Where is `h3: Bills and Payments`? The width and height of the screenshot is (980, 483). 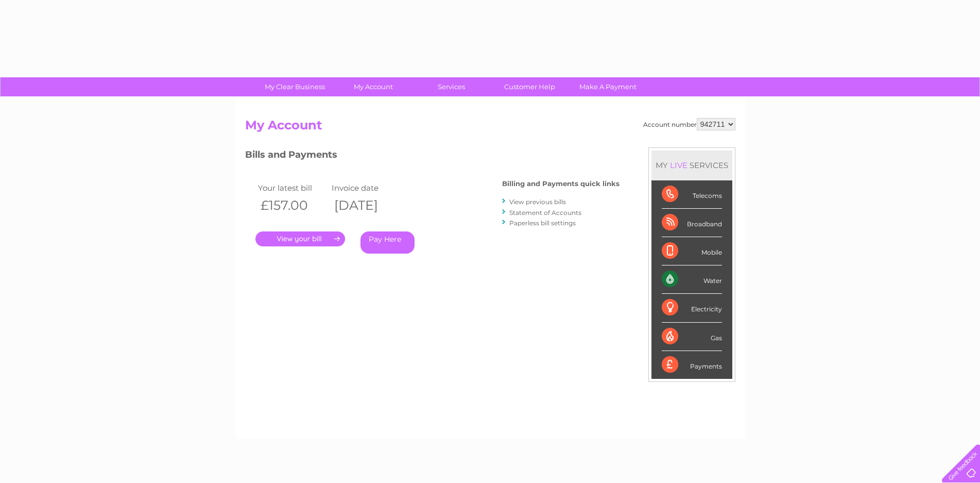
h3: Bills and Payments is located at coordinates (432, 156).